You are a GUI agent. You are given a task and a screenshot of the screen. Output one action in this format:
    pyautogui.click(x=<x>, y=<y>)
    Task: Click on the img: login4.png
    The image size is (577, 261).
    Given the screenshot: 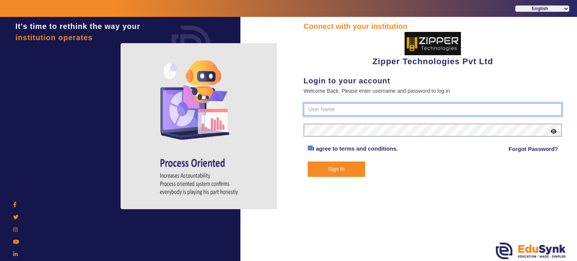 What is the action you would take?
    pyautogui.click(x=200, y=126)
    